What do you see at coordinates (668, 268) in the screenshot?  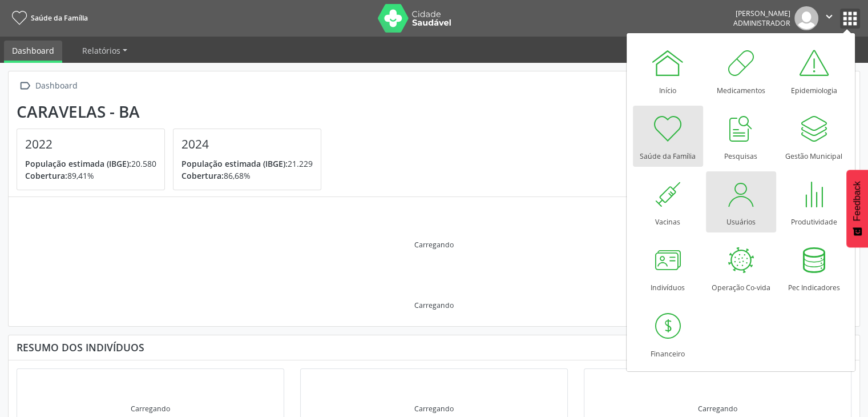 I see `a: Indivíduos` at bounding box center [668, 268].